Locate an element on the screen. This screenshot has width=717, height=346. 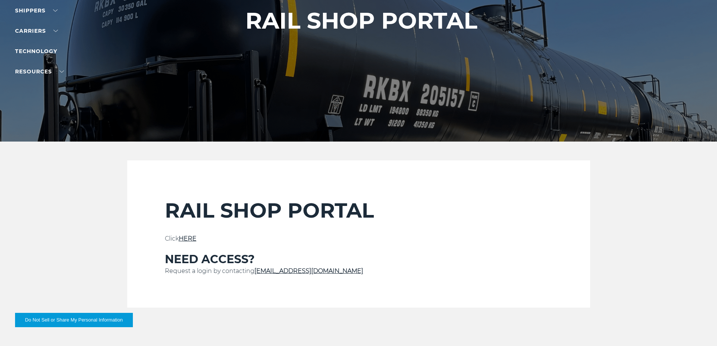
a: HERE is located at coordinates (187, 238).